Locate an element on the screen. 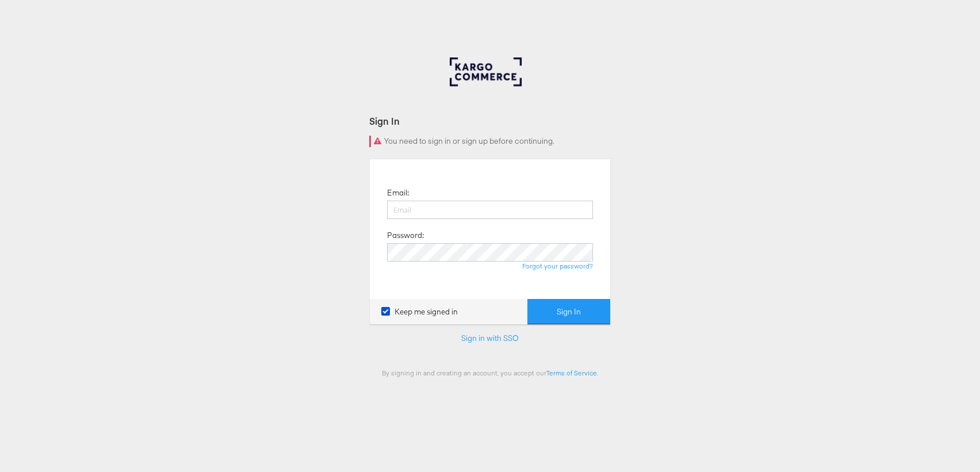 Image resolution: width=980 pixels, height=472 pixels. input: Email is located at coordinates (490, 210).